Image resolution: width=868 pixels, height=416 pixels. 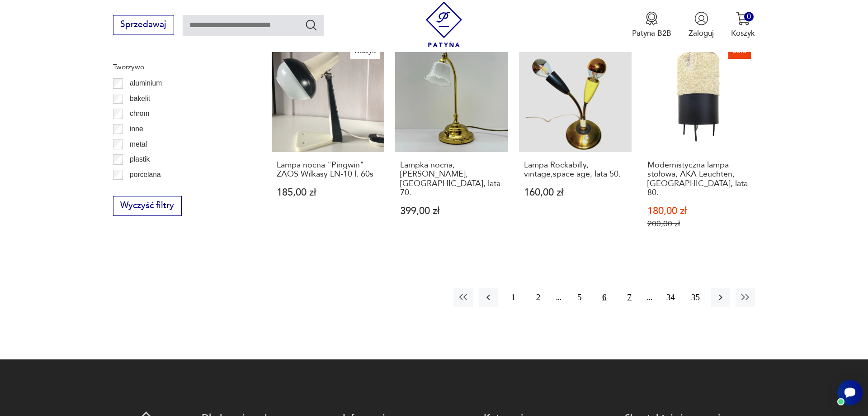 What do you see at coordinates (146, 84) in the screenshot?
I see `p: aluminium` at bounding box center [146, 84].